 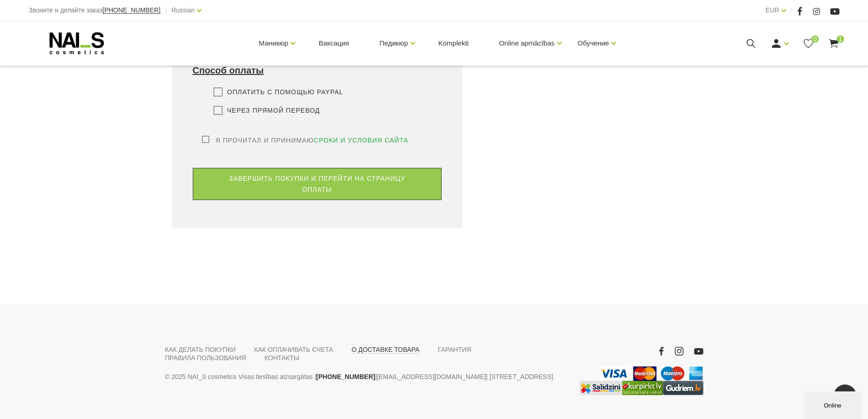 I want to click on a: Маникюр, so click(x=274, y=43).